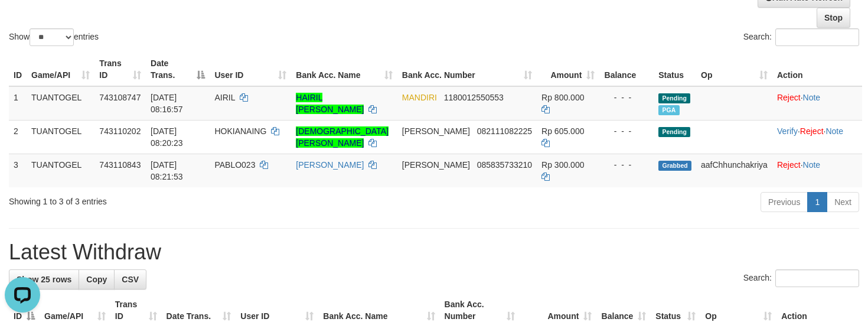  I want to click on div: Showing 1 to 3 of 3 entries, so click(181, 199).